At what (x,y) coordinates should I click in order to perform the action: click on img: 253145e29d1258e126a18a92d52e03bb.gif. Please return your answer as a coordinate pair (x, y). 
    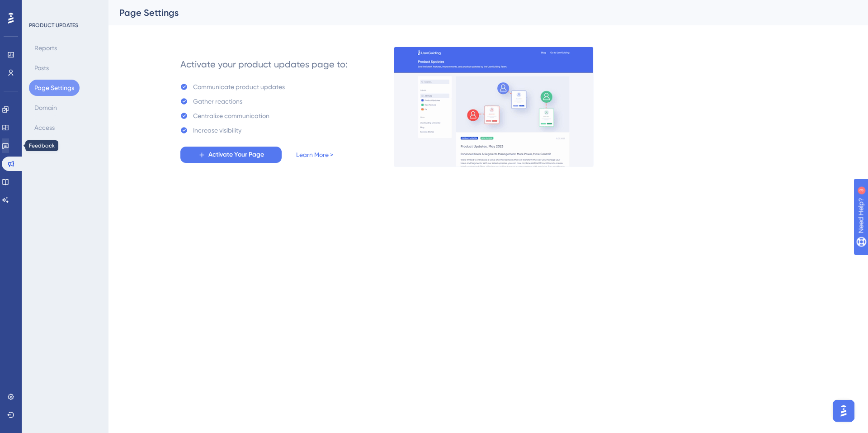
    Looking at the image, I should click on (494, 107).